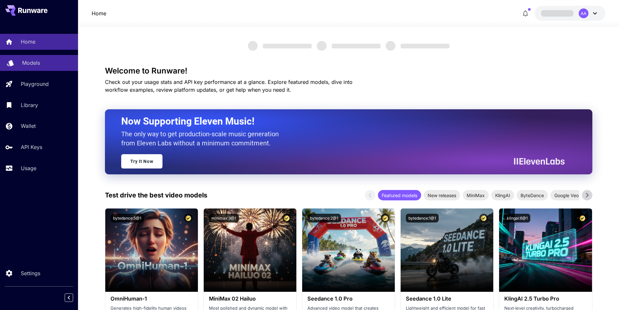 The width and height of the screenshot is (619, 310). I want to click on h3: MiniMax 02 Hailuo, so click(250, 298).